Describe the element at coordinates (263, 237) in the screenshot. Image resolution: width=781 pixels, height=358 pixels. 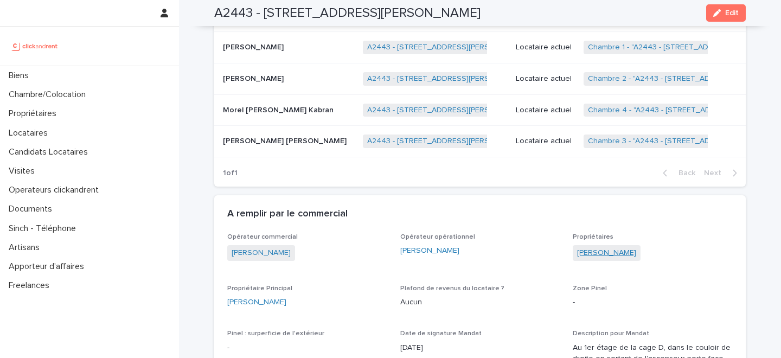
I see `span: Opérateur commercial` at that location.